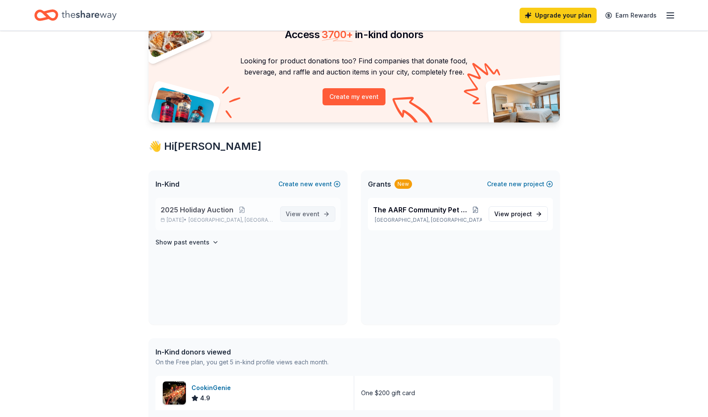 The height and width of the screenshot is (417, 708). What do you see at coordinates (242, 362) in the screenshot?
I see `div: On the Free plan, you get 5 in-kind profile views each month.` at bounding box center [242, 362].